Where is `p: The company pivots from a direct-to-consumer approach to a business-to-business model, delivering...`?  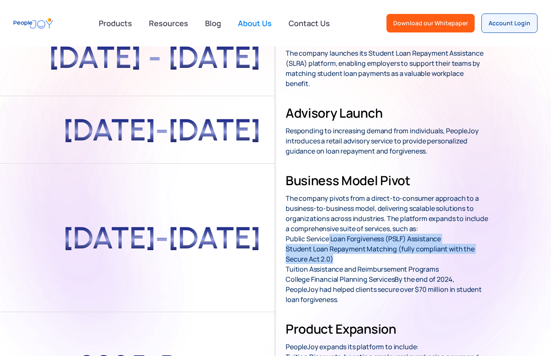 p: The company pivots from a direct-to-consumer approach to a business-to-business model, delivering... is located at coordinates (387, 249).